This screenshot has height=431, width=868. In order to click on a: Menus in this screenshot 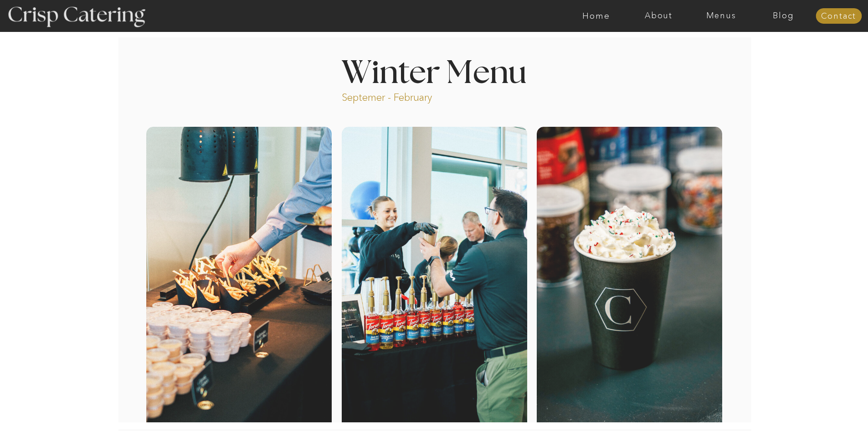, I will do `click(721, 16)`.